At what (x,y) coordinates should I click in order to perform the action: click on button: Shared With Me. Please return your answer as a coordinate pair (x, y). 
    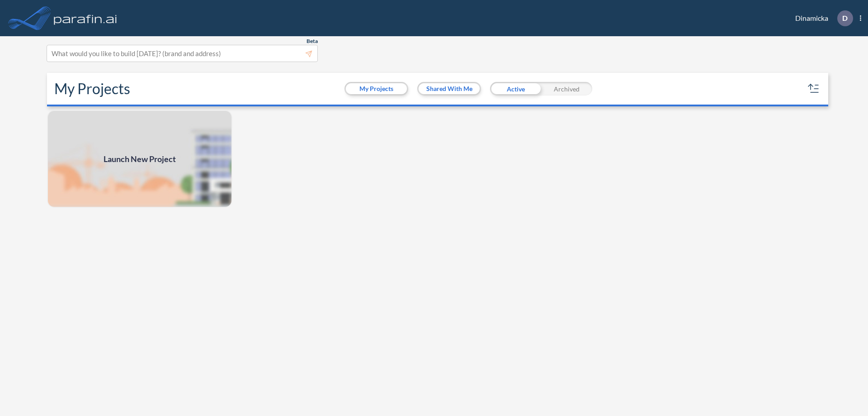
    Looking at the image, I should click on (449, 89).